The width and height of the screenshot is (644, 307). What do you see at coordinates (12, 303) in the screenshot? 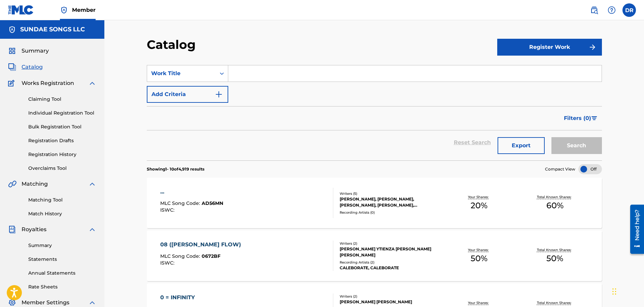
I see `img: Member Settings` at bounding box center [12, 303].